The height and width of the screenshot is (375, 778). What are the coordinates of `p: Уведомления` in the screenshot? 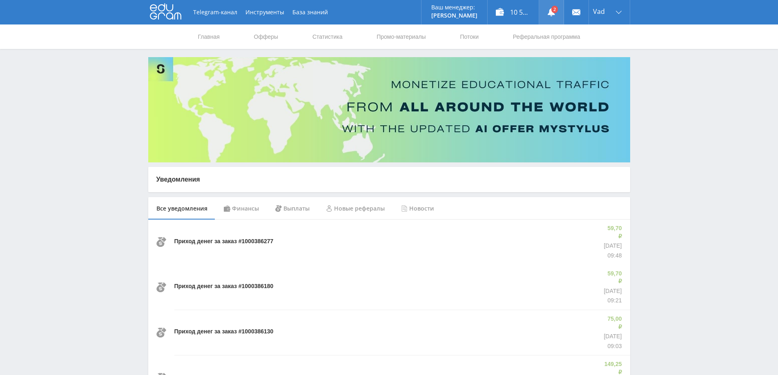 It's located at (389, 180).